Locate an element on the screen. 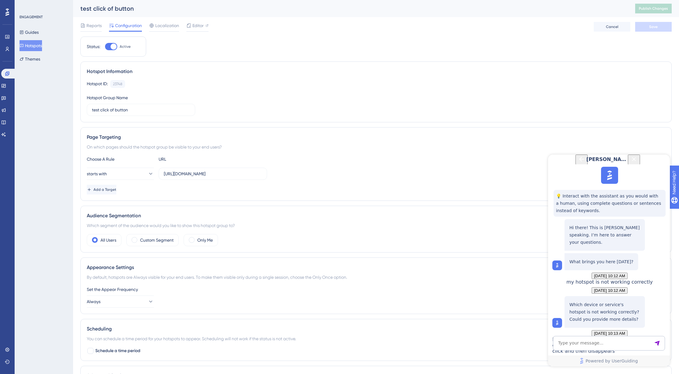  div: Hotspot Group Name is located at coordinates (107, 98).